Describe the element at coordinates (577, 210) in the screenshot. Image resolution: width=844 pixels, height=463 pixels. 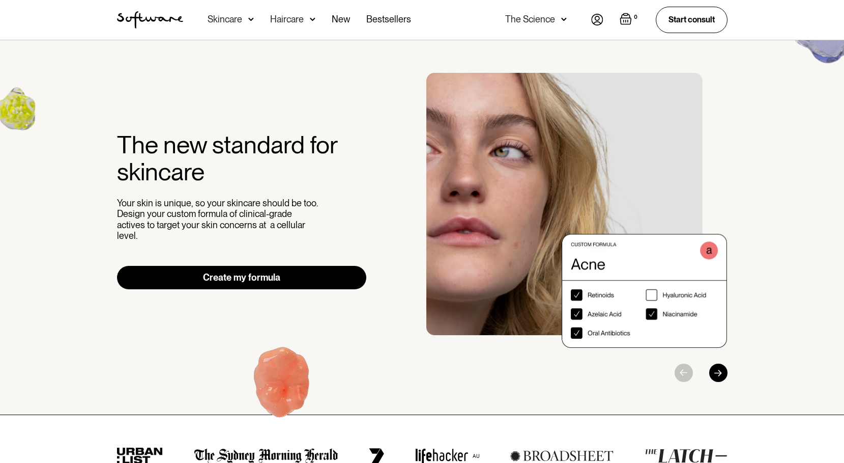
I see `div: 1 / 3` at that location.